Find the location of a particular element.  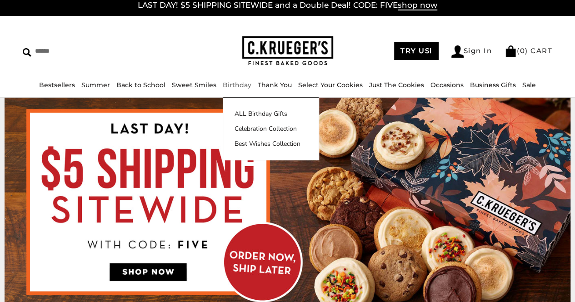

a: ALL Birthday Gifts is located at coordinates (271, 114).